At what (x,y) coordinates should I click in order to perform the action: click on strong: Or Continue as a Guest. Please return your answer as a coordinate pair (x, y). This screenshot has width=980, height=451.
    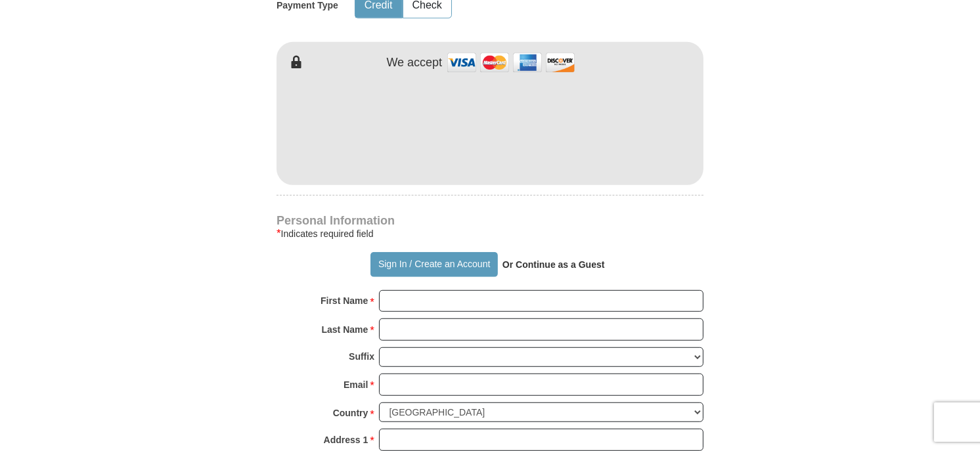
    Looking at the image, I should click on (554, 265).